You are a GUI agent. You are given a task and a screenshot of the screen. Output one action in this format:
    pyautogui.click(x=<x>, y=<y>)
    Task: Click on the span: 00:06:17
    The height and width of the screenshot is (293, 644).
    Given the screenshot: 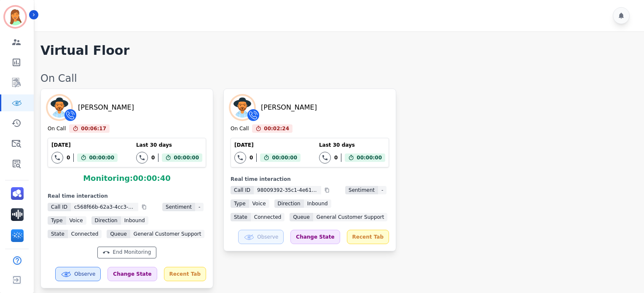 What is the action you would take?
    pyautogui.click(x=94, y=128)
    